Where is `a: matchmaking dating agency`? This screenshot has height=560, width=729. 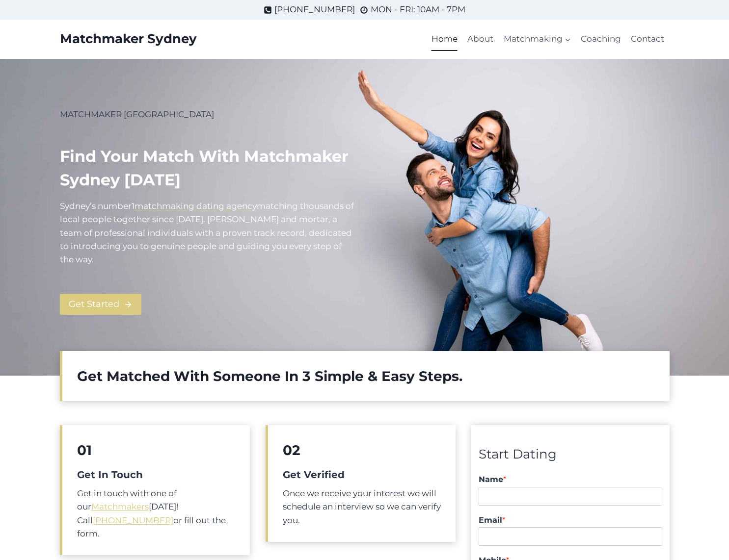 a: matchmaking dating agency is located at coordinates (195, 206).